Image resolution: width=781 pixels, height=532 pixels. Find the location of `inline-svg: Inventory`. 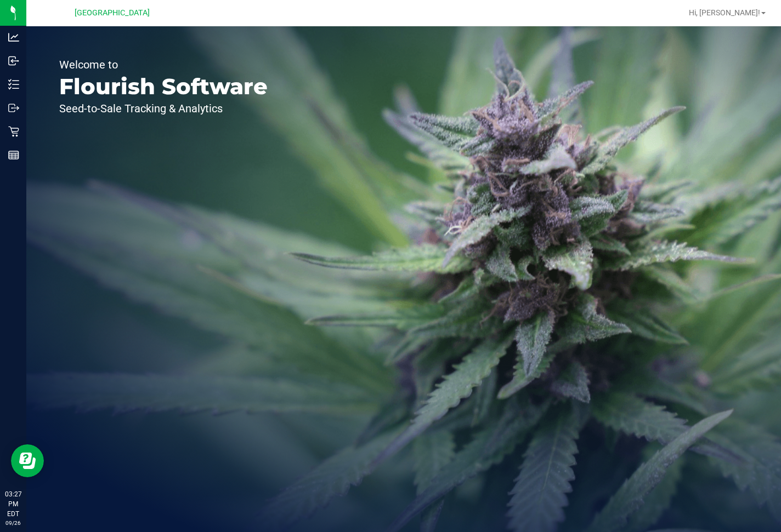

inline-svg: Inventory is located at coordinates (13, 84).